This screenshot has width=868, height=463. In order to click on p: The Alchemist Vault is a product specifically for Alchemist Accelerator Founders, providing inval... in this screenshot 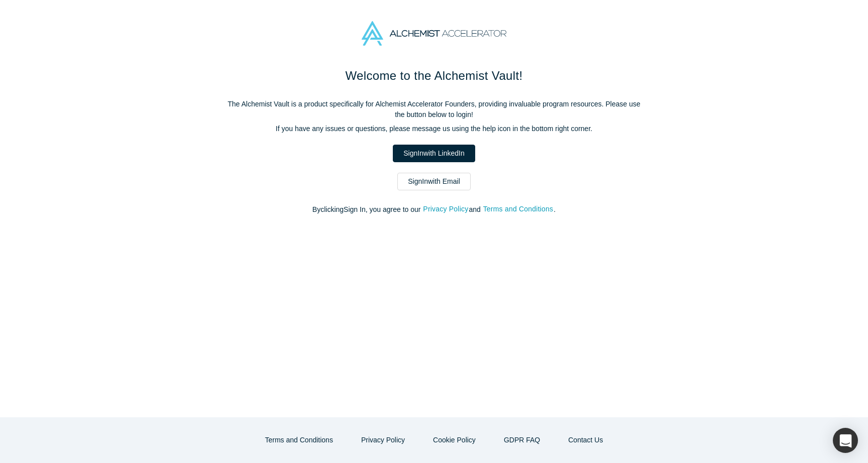, I will do `click(434, 110)`.